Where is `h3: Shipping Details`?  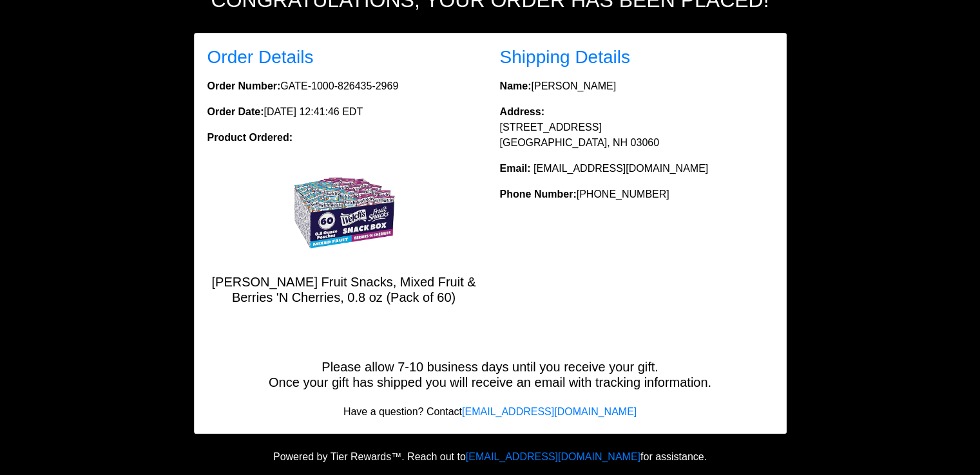 h3: Shipping Details is located at coordinates (637, 57).